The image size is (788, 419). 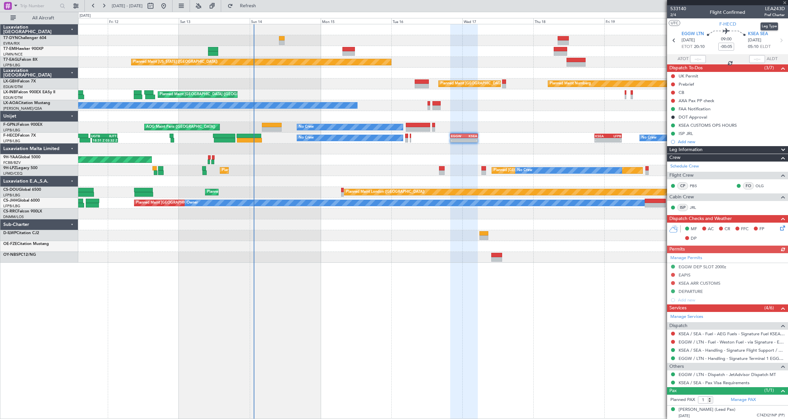 I want to click on div: Add new, so click(x=731, y=142).